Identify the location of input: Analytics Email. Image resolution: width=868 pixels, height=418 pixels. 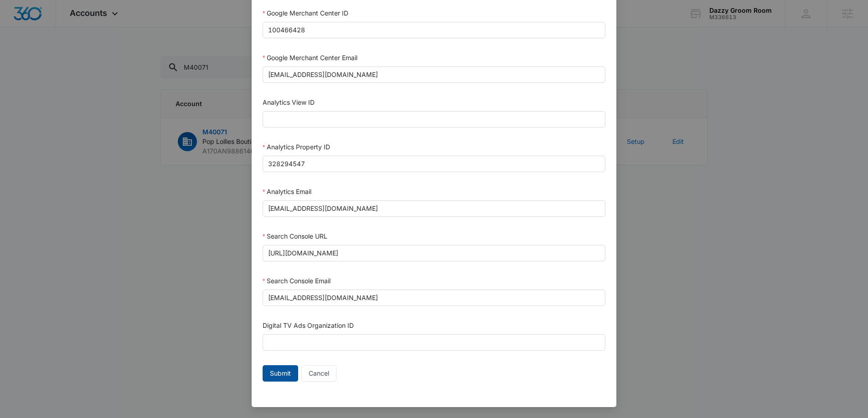
(434, 209).